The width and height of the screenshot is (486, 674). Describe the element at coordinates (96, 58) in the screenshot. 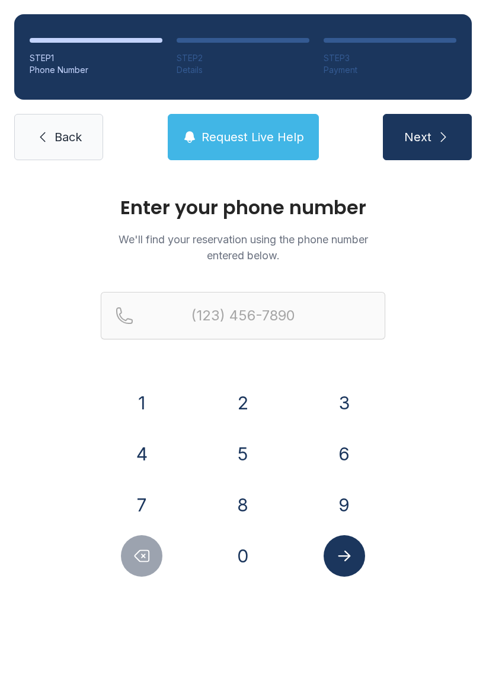

I see `div: STEP 1` at that location.